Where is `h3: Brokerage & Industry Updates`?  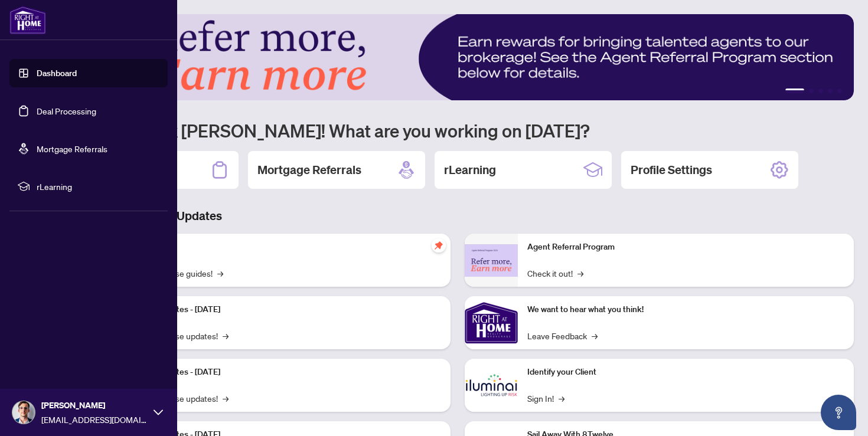
h3: Brokerage & Industry Updates is located at coordinates (458, 216).